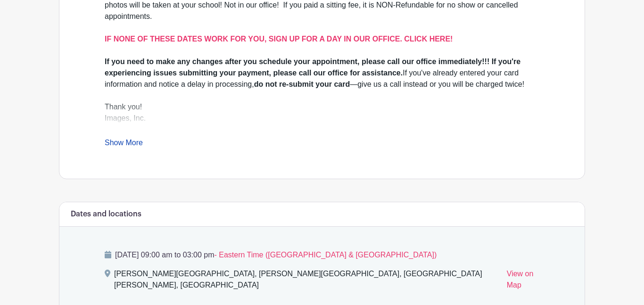  What do you see at coordinates (322, 73) in the screenshot?
I see `div: If you've already entered your card information and notice a delay in processing, —give us a call...` at bounding box center [322, 73].